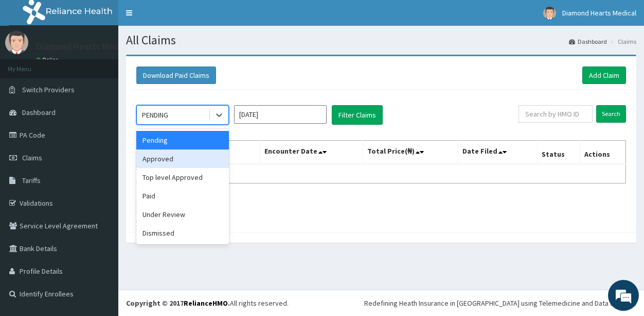 This screenshot has width=644, height=316. What do you see at coordinates (556, 113) in the screenshot?
I see `input: Search by HMO ID` at bounding box center [556, 113].